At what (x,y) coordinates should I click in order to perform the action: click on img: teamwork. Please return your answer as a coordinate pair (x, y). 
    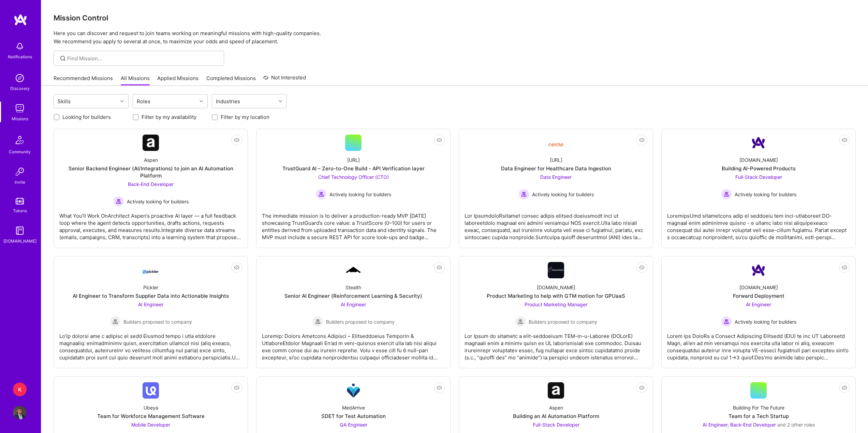
    Looking at the image, I should click on (20, 108).